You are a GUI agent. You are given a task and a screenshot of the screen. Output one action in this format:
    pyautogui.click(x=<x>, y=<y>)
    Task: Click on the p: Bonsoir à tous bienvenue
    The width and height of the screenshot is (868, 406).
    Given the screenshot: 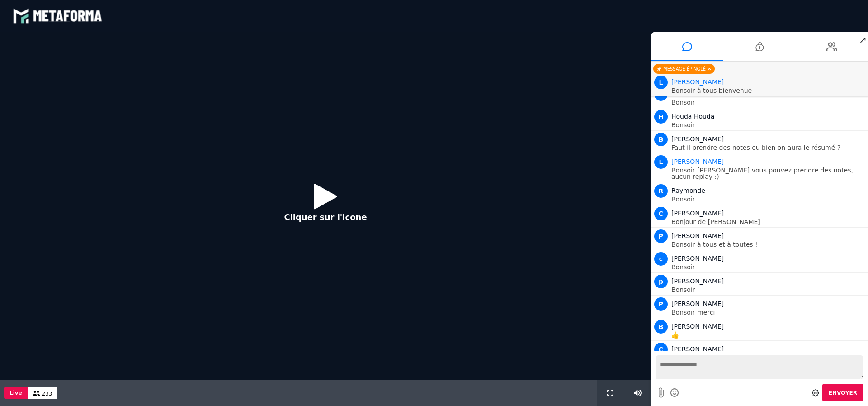 What is the action you would take?
    pyautogui.click(x=768, y=91)
    